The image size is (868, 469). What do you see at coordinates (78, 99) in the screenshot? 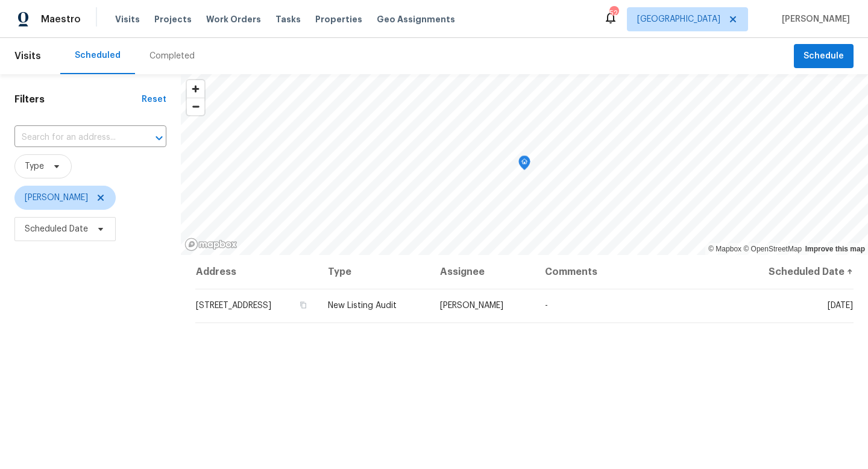
I see `h1: Filters` at bounding box center [78, 99].